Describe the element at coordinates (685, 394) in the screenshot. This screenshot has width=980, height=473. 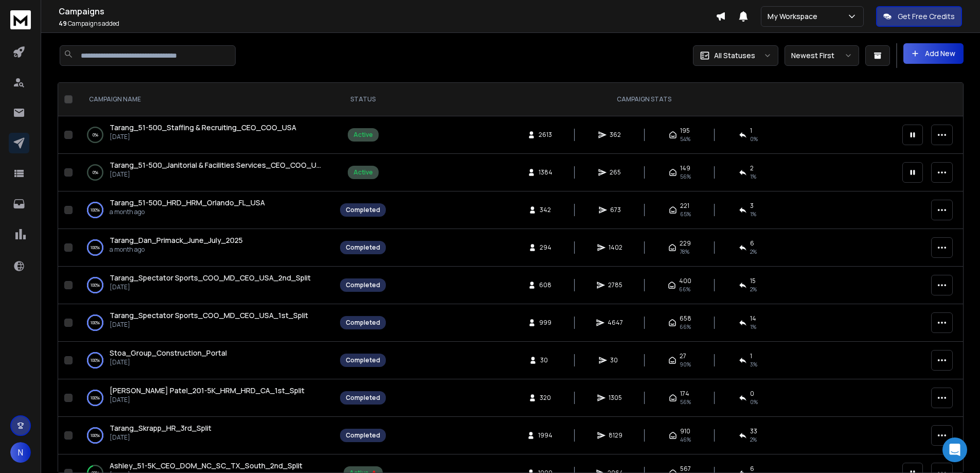
I see `span: 174` at that location.